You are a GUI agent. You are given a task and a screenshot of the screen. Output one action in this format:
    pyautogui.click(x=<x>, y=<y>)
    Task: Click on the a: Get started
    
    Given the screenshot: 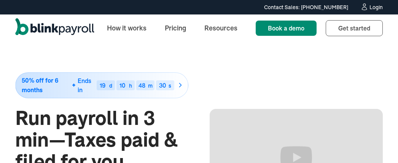 What is the action you would take?
    pyautogui.click(x=354, y=28)
    